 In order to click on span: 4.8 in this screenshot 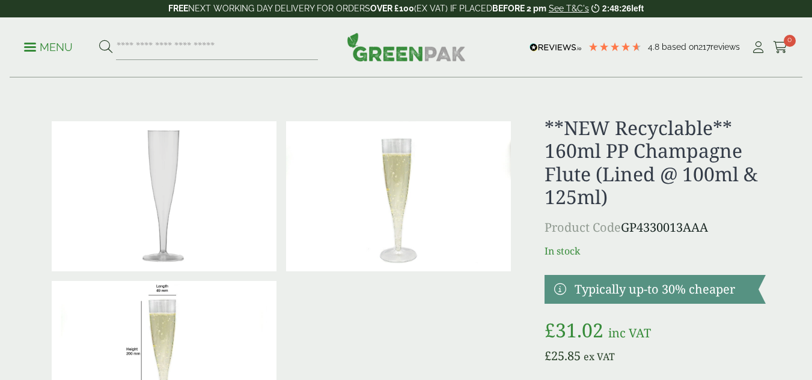, I will do `click(654, 47)`.